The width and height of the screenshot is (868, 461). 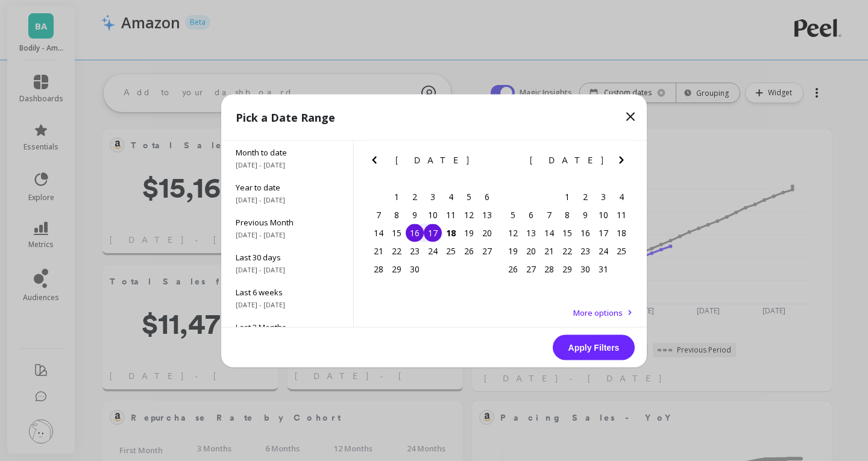 What do you see at coordinates (603, 233) in the screenshot?
I see `div: Choose Friday, October 17th, 2025` at bounding box center [603, 233].